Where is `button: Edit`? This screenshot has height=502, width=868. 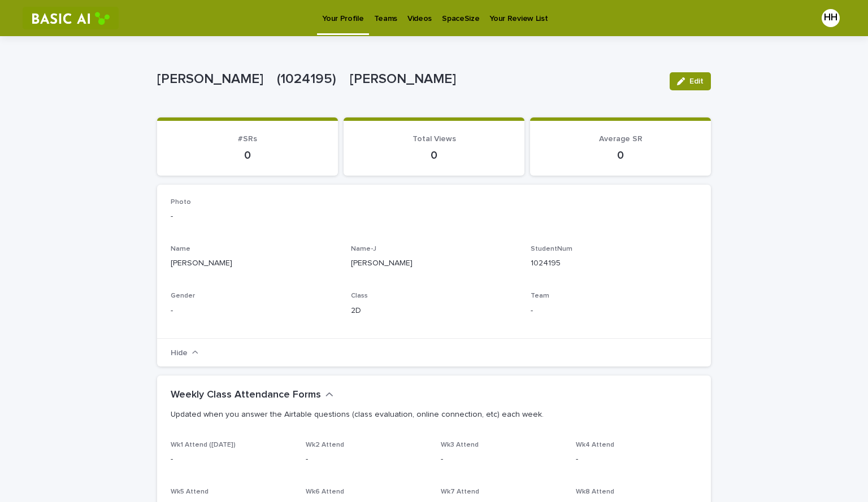 button: Edit is located at coordinates (690, 81).